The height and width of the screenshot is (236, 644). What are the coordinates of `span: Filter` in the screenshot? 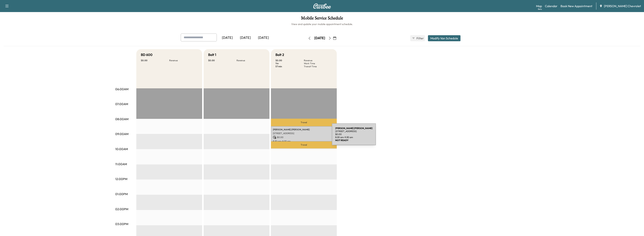 It's located at (420, 38).